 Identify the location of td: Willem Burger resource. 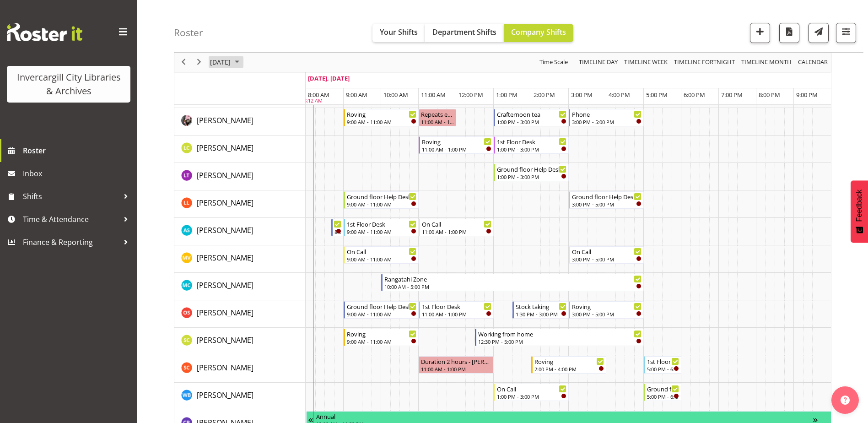
(240, 397).